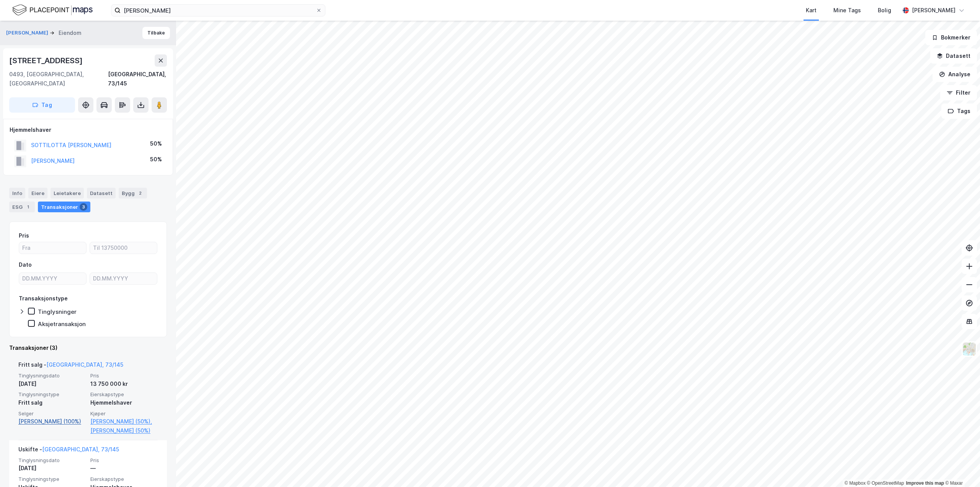  Describe the element at coordinates (25, 264) in the screenshot. I see `div: Dato` at that location.